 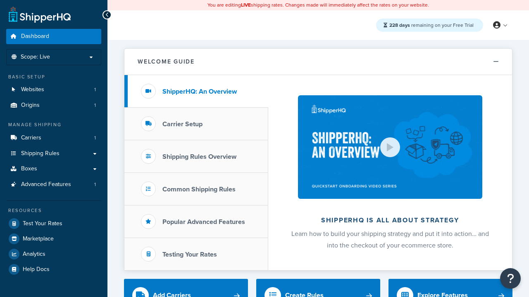 I want to click on a: Analytics, so click(x=54, y=255).